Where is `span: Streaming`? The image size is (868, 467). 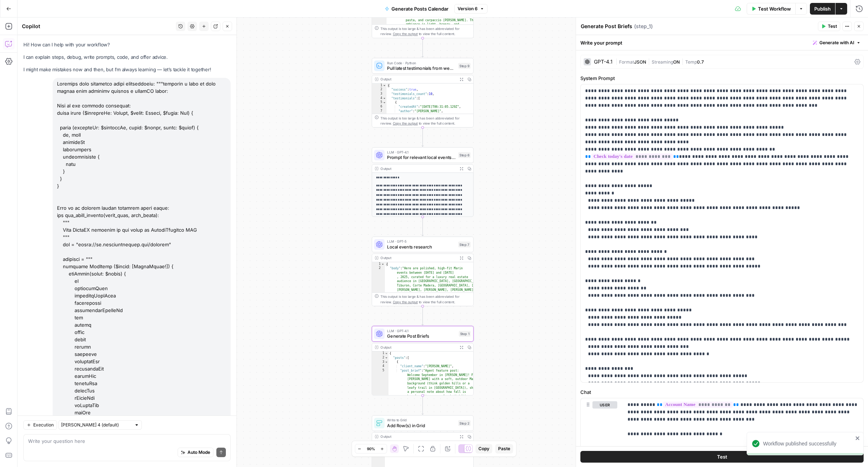
span: Streaming is located at coordinates (662, 62).